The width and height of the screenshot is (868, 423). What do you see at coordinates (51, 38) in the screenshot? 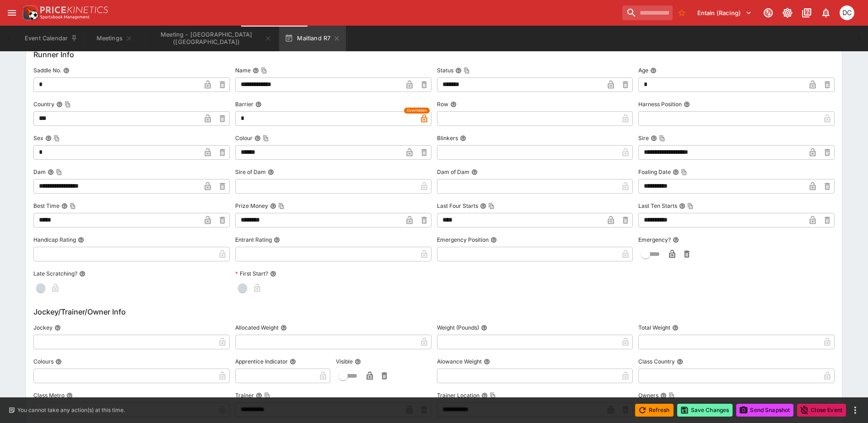
I see `button: Event Calendar` at bounding box center [51, 38].